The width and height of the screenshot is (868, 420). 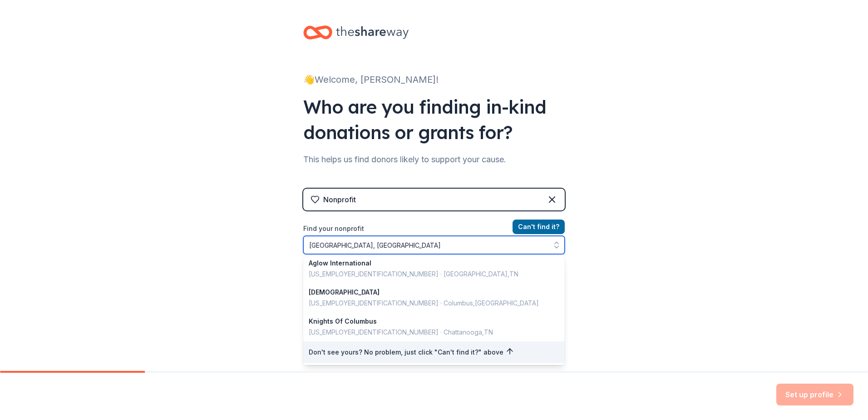 What do you see at coordinates (434, 353) in the screenshot?
I see `div: Don't see yours? No problem, just click "Can't find it?" above` at bounding box center [434, 353].